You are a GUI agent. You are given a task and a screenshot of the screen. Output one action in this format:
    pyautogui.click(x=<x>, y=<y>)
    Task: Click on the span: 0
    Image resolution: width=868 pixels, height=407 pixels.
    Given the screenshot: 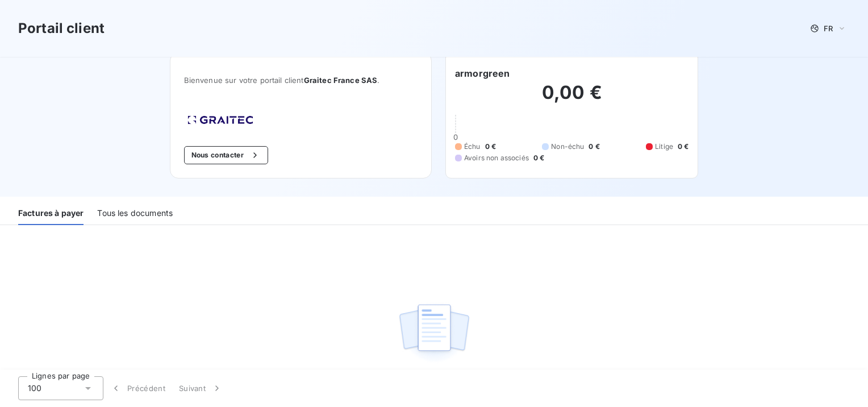 What is the action you would take?
    pyautogui.click(x=455, y=137)
    